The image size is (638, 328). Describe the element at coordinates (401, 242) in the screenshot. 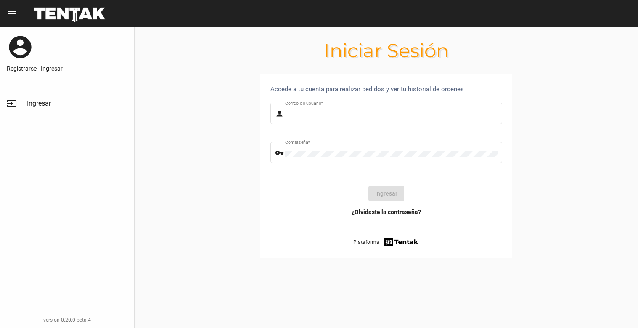

I see `img: tentak-firm.png` at that location.